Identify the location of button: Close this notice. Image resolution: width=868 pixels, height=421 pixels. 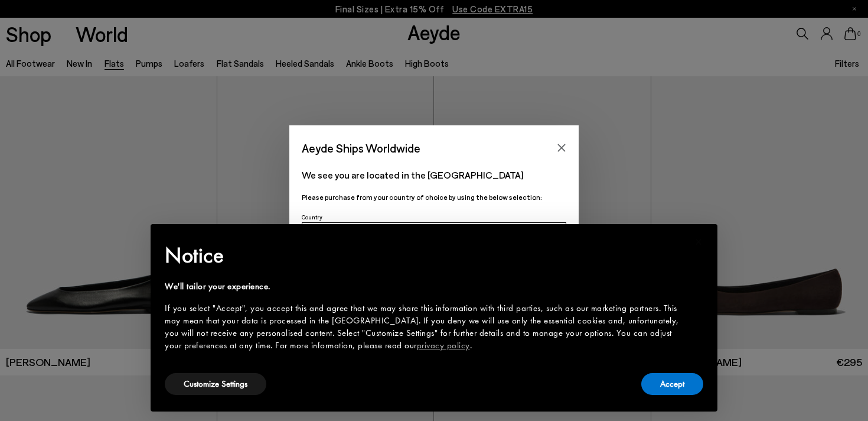
(699, 242).